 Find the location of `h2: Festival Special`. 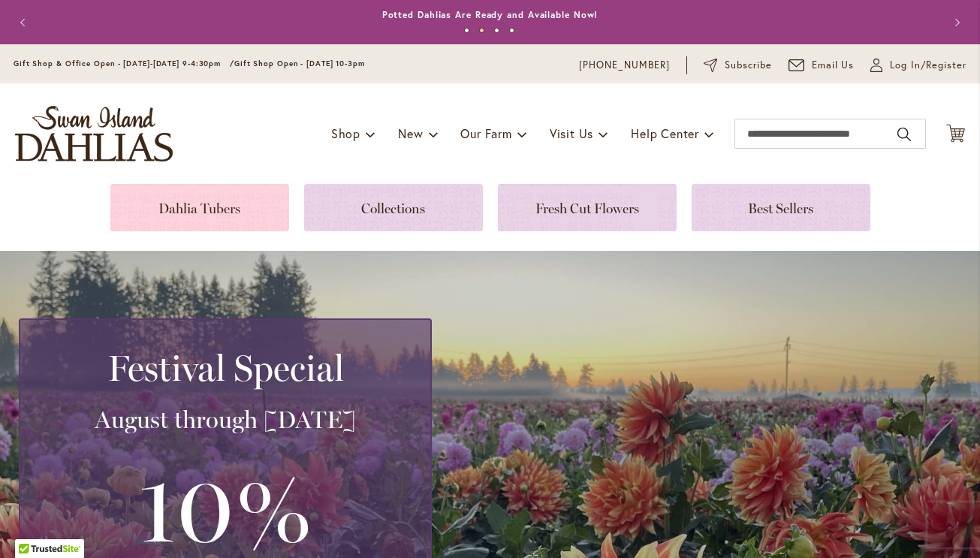

h2: Festival Special is located at coordinates (225, 368).